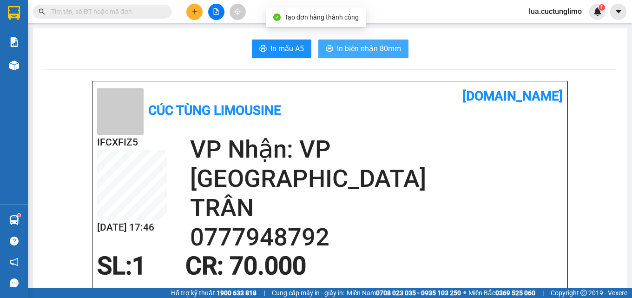 The height and width of the screenshot is (298, 632). I want to click on button: plus, so click(194, 12).